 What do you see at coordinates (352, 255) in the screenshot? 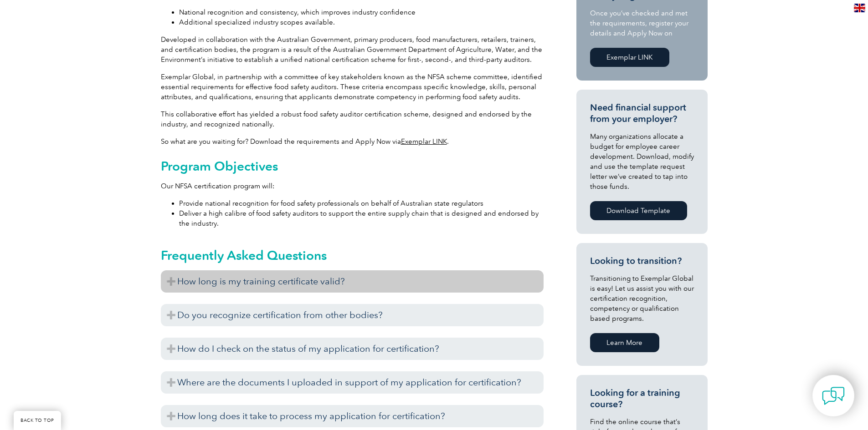
I see `h2: Frequently Asked Questions` at bounding box center [352, 255].